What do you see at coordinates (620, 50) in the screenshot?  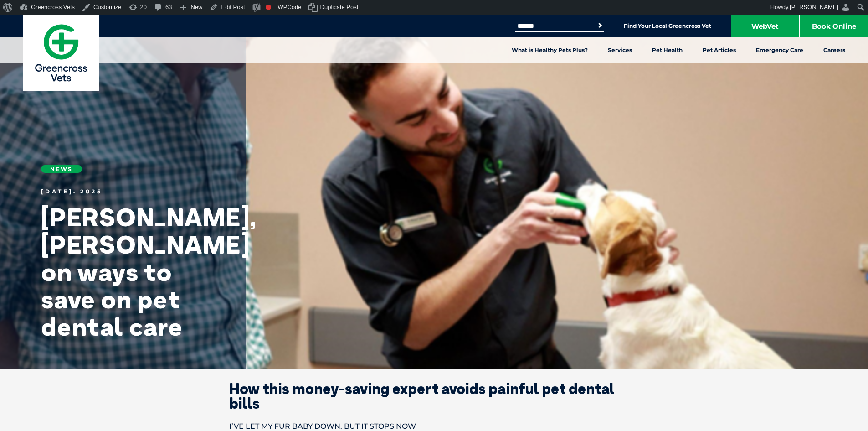 I see `a: Services` at bounding box center [620, 50].